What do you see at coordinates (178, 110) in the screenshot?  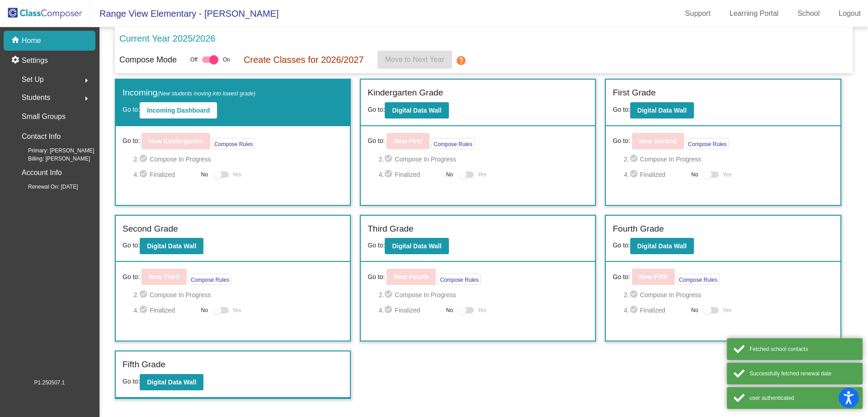 I see `b: Incoming Dashboard` at bounding box center [178, 110].